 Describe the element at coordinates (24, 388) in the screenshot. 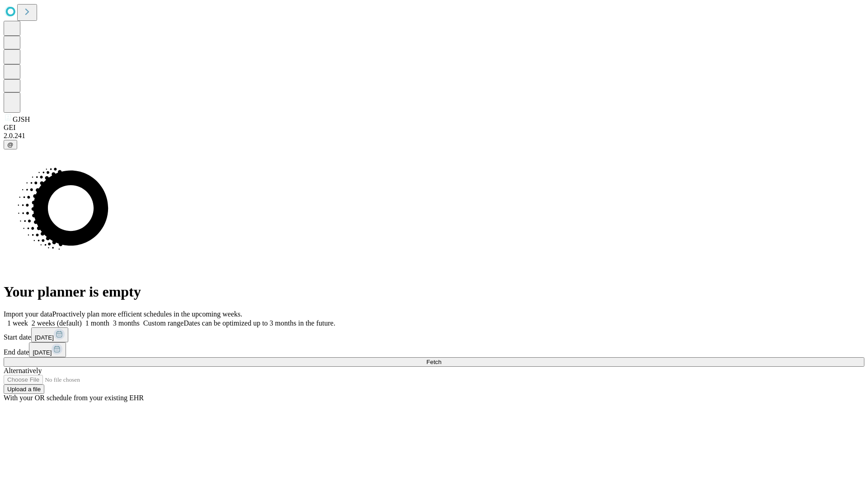

I see `button: Upload a file` at that location.